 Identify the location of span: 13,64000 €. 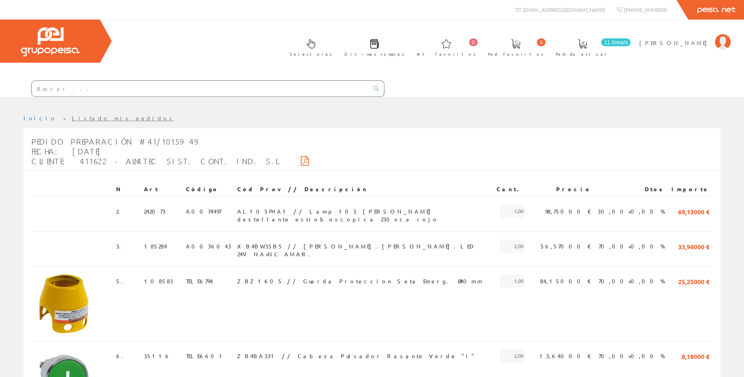
(565, 356).